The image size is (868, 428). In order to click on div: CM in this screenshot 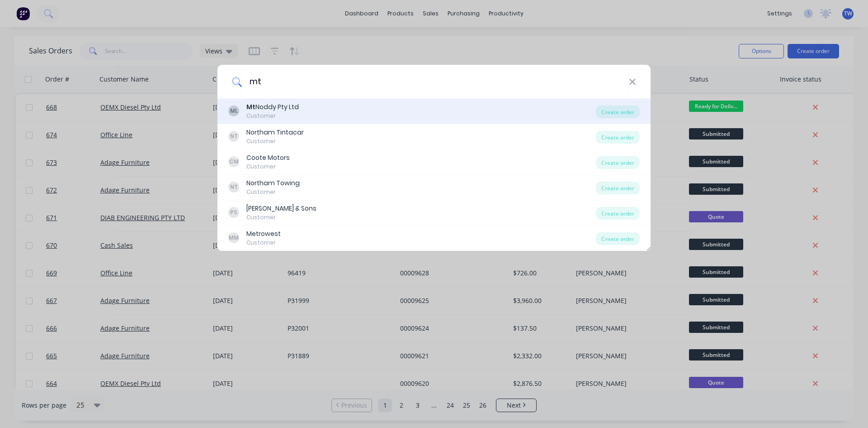, I will do `click(234, 162)`.